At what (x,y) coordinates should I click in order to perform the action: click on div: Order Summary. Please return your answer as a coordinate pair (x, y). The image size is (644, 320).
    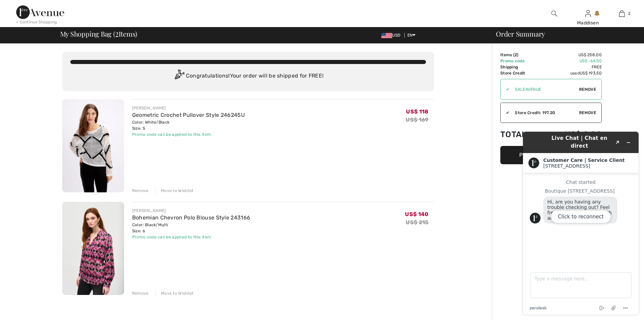
    Looking at the image, I should click on (564, 34).